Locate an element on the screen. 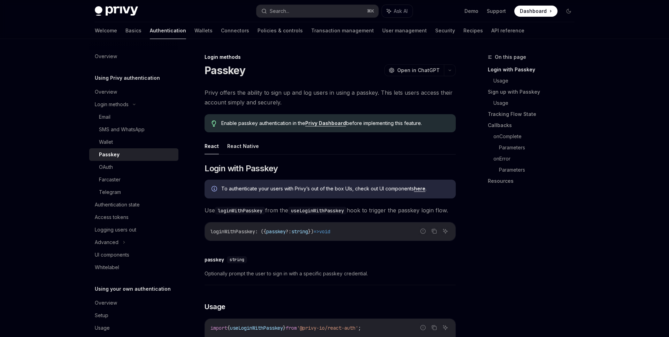  button: React Native is located at coordinates (243, 146).